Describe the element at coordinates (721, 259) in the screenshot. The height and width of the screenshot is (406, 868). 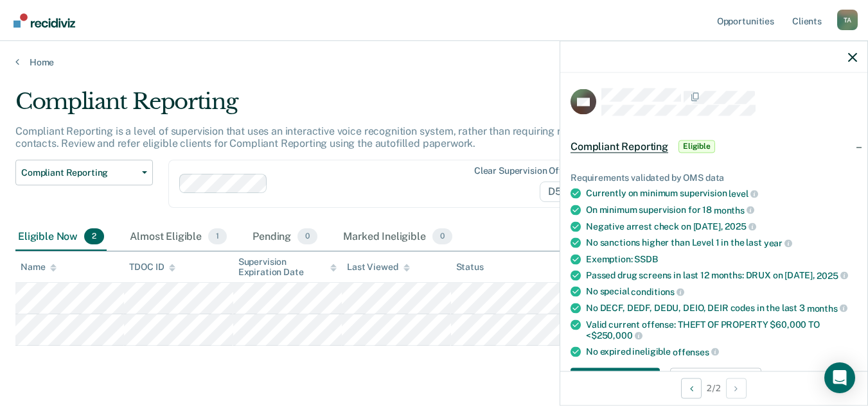
I see `div: Exemption:` at that location.